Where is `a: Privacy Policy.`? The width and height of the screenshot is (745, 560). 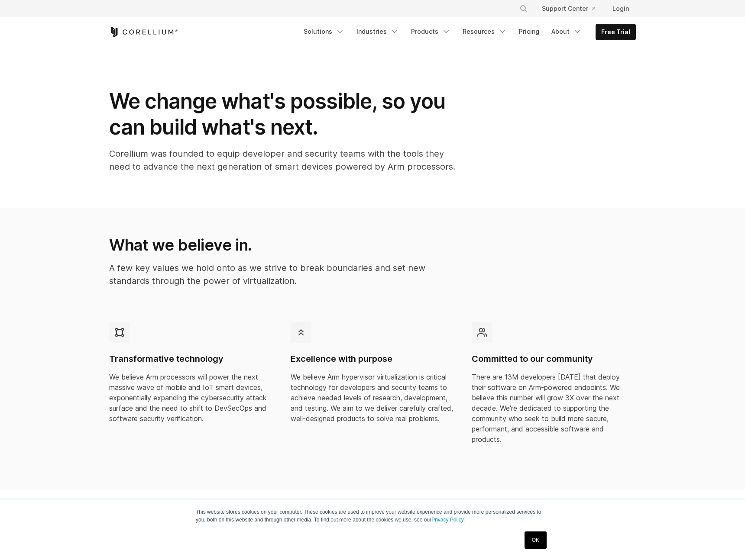 a: Privacy Policy. is located at coordinates (448, 520).